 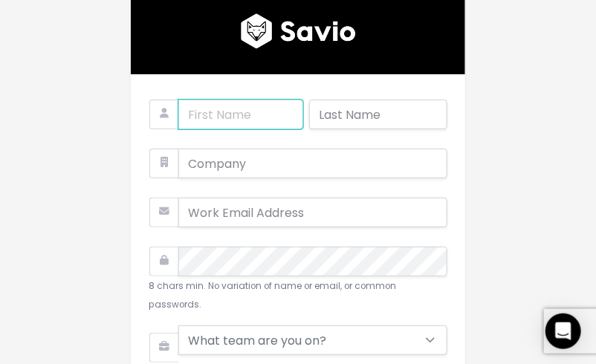 I want to click on input: First Name, so click(x=241, y=114).